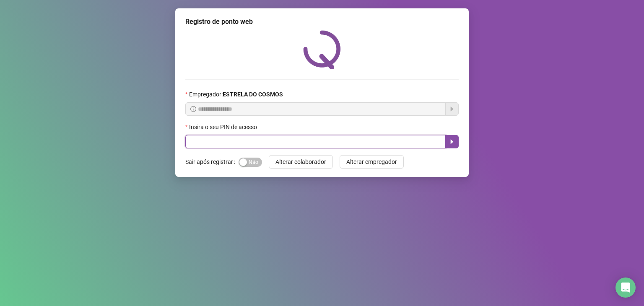  I want to click on strong: ESTRELA DO COSMOS, so click(253, 94).